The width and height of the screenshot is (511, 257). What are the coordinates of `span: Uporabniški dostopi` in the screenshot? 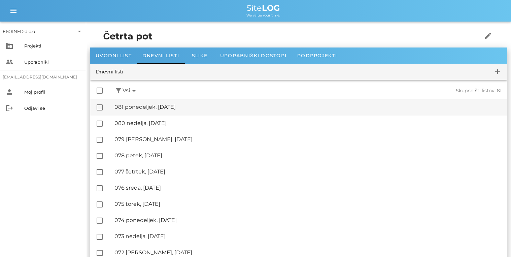 It's located at (253, 56).